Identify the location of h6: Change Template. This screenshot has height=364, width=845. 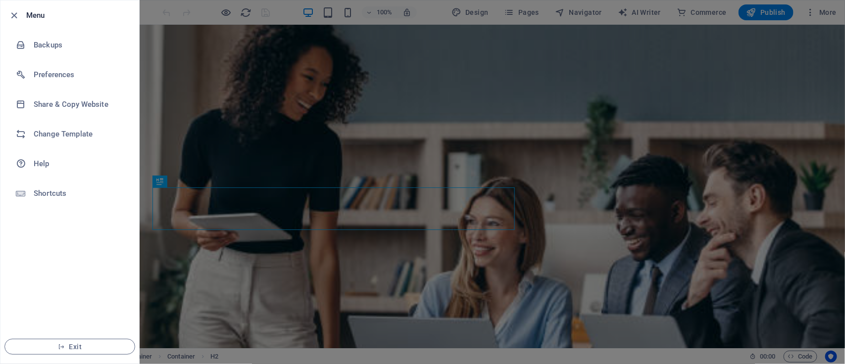
(79, 134).